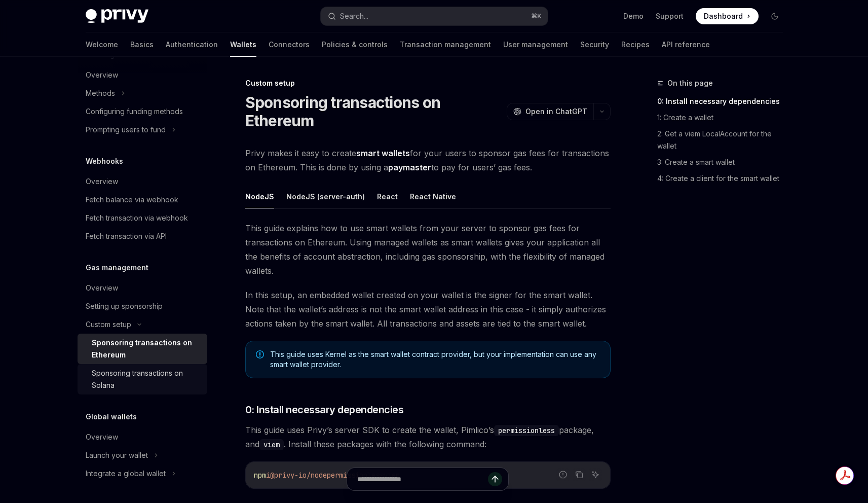  What do you see at coordinates (147, 379) in the screenshot?
I see `div: Sponsoring transactions on Solana` at bounding box center [147, 379].